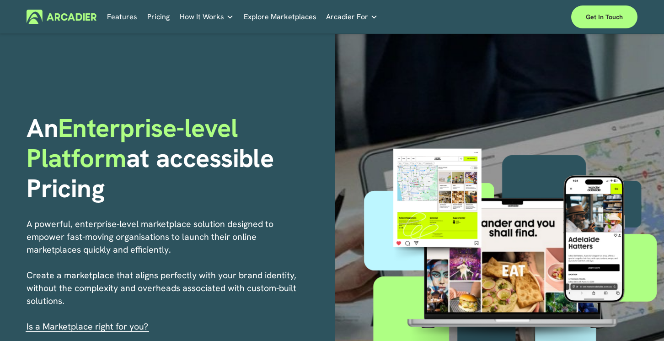 The width and height of the screenshot is (664, 341). What do you see at coordinates (641, 319) in the screenshot?
I see `div: Chat Widget` at bounding box center [641, 319].